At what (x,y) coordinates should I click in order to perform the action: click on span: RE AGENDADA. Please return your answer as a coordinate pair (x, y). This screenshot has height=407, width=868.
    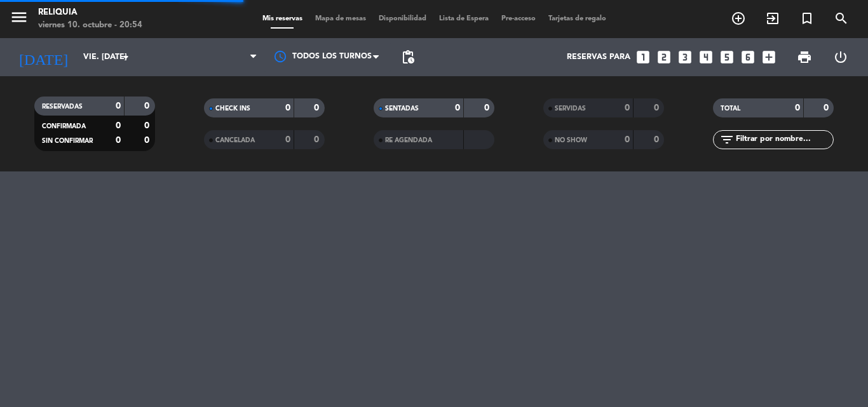
    Looking at the image, I should click on (409, 140).